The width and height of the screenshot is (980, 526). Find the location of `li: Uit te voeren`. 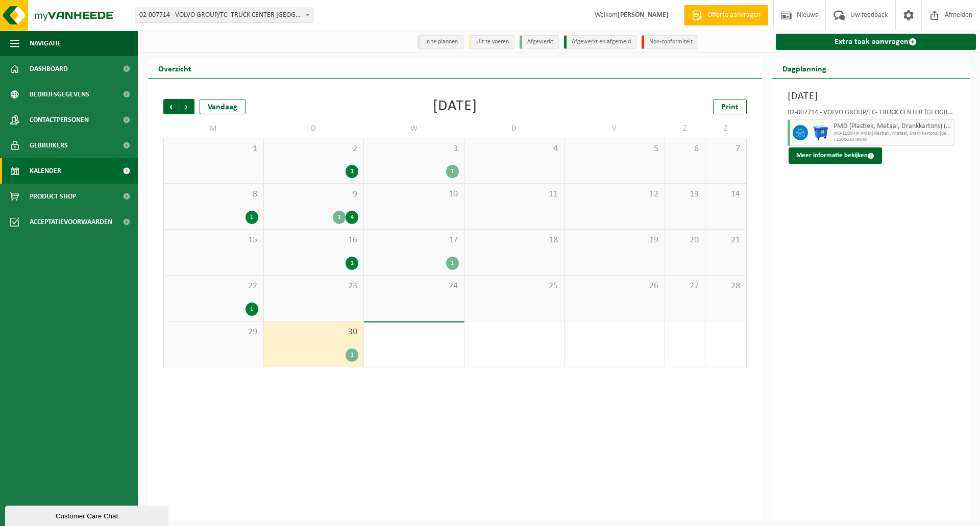

li: Uit te voeren is located at coordinates (492, 42).